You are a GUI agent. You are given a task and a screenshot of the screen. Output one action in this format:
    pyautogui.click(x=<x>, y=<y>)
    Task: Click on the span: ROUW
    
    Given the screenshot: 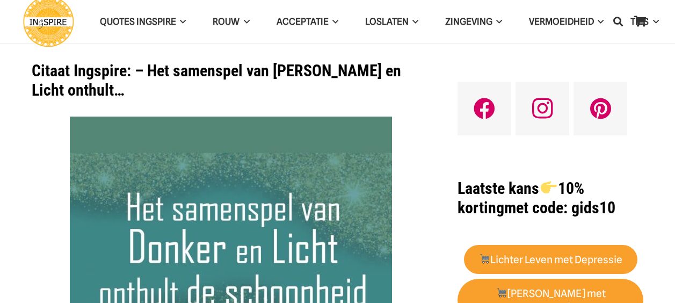 What is the action you would take?
    pyautogui.click(x=226, y=21)
    